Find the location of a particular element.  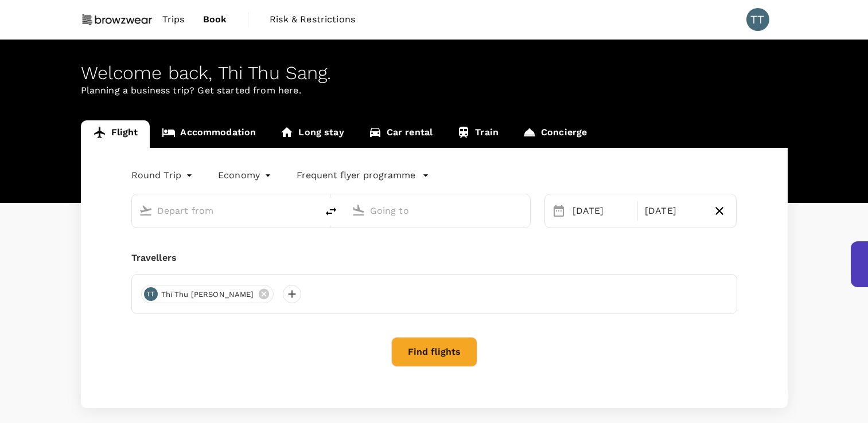

input: Depart from is located at coordinates (224, 210).